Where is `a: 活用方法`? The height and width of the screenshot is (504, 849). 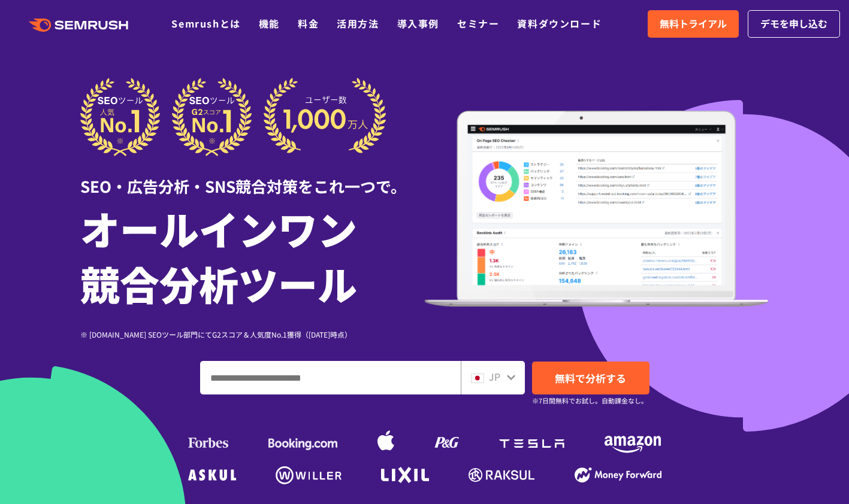 a: 活用方法 is located at coordinates (358, 23).